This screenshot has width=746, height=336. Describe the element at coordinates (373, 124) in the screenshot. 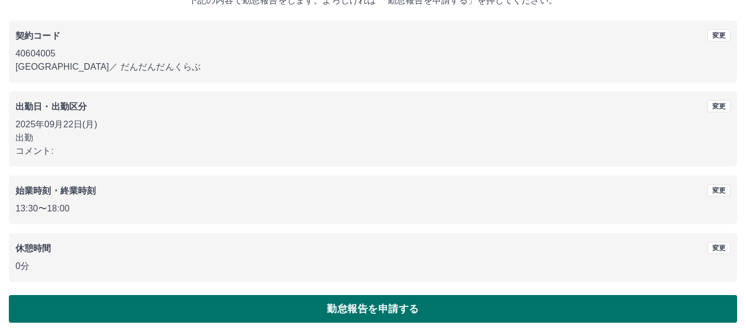

I see `p: 2025年09月22日(月)` at that location.